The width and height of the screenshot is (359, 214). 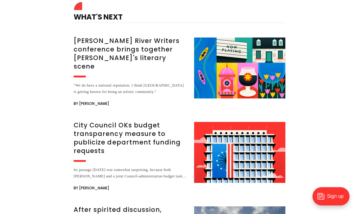 What do you see at coordinates (179, 13) in the screenshot?
I see `h4: What's Next` at bounding box center [179, 13].